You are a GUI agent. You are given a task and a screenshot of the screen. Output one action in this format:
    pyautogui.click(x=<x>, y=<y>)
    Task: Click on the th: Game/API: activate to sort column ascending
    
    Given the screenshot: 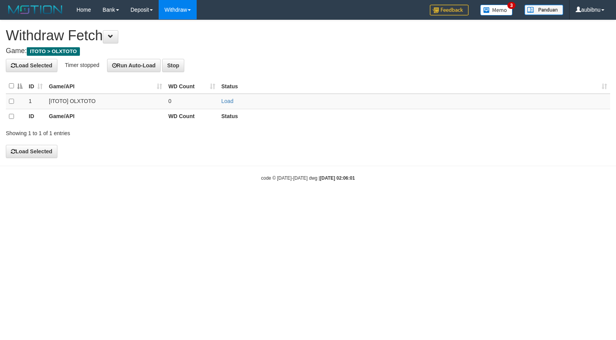 What is the action you would take?
    pyautogui.click(x=105, y=86)
    